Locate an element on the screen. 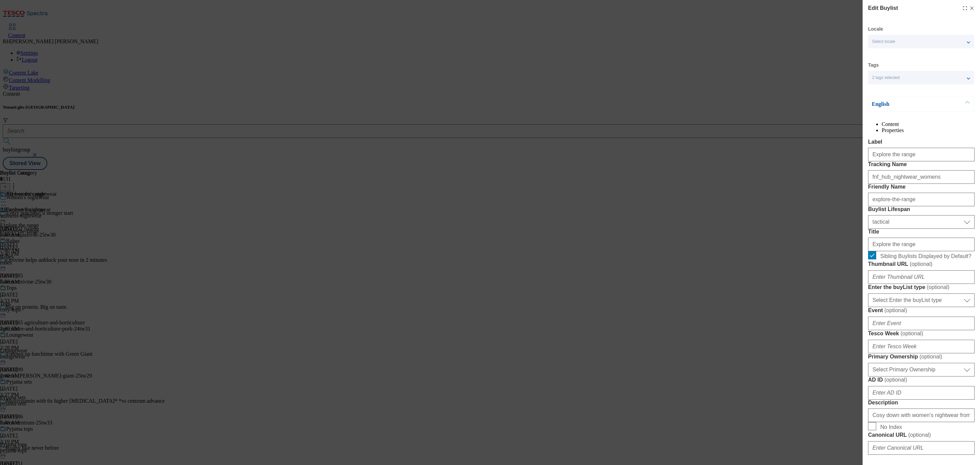  input: Enter Event is located at coordinates (921, 324).